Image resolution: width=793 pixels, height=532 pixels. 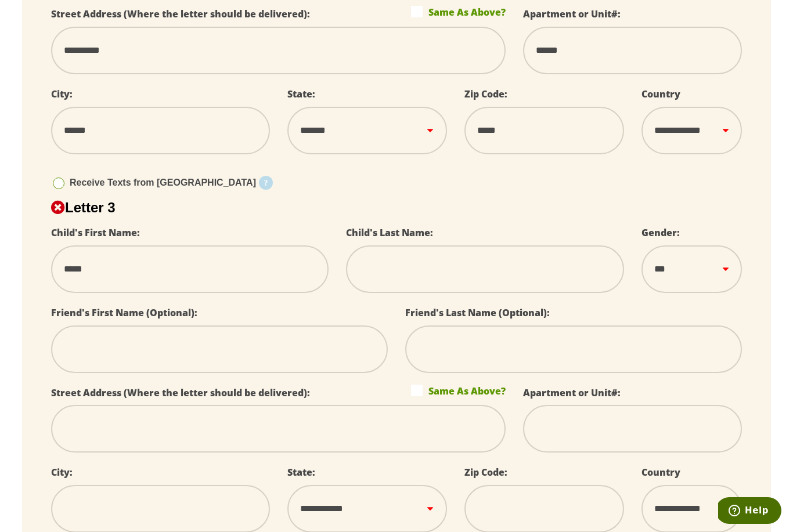 I want to click on h2: Letter 3, so click(x=397, y=208).